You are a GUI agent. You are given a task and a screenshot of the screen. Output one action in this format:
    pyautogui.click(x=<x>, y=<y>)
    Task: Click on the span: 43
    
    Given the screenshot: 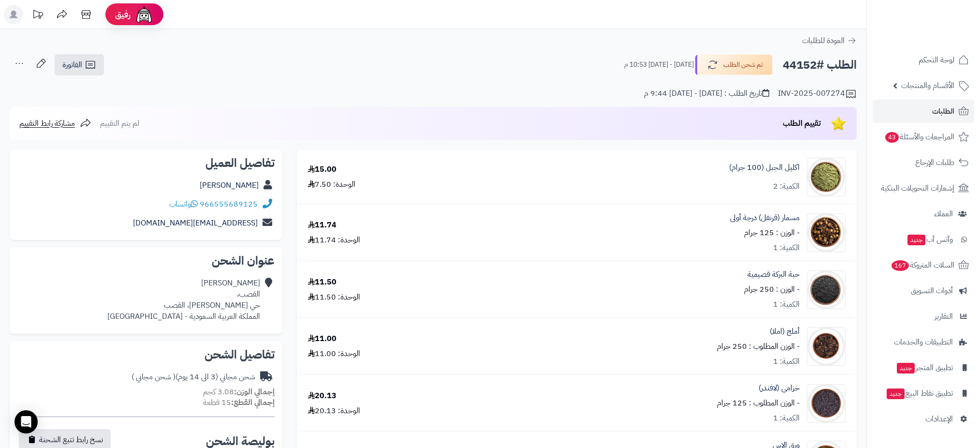 What is the action you would take?
    pyautogui.click(x=892, y=137)
    